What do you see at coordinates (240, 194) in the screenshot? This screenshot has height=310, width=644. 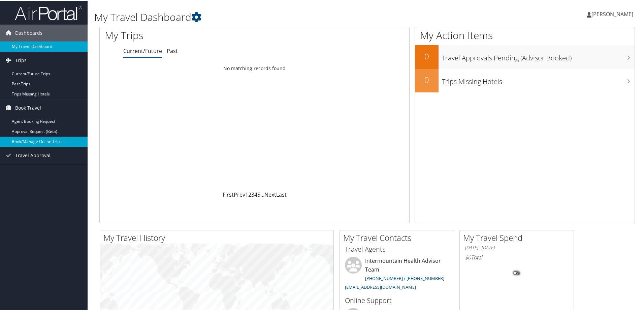 I see `a: Prev` at bounding box center [240, 194].